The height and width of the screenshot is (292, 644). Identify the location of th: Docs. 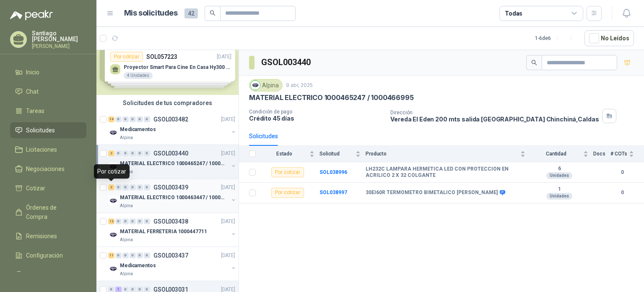
(601, 154).